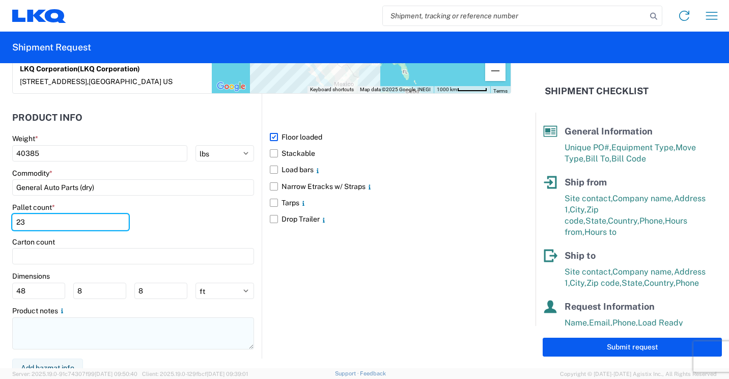 This screenshot has height=379, width=729. Describe the element at coordinates (161, 291) in the screenshot. I see `input: H` at that location.